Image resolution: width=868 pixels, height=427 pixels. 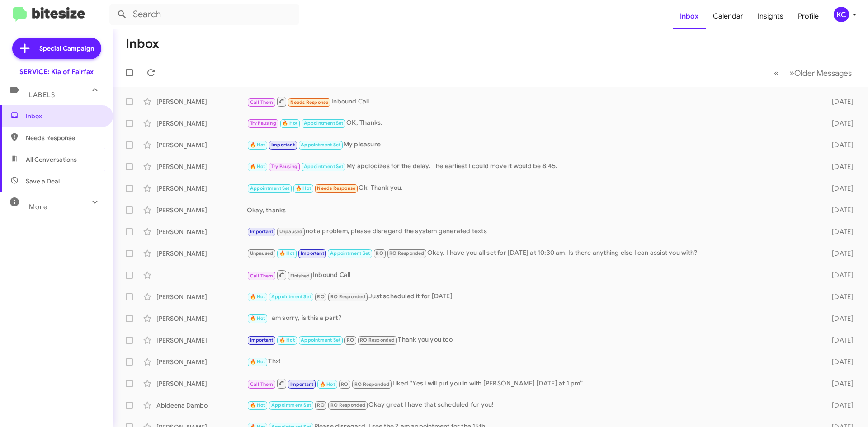 What do you see at coordinates (142, 44) in the screenshot?
I see `h1: Inbox` at bounding box center [142, 44].